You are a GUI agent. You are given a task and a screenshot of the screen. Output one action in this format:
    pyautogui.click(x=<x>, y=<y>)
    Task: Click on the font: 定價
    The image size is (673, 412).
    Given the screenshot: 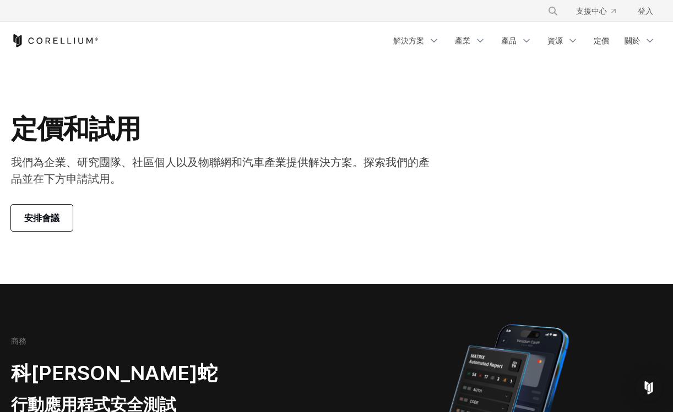 What is the action you would take?
    pyautogui.click(x=601, y=40)
    